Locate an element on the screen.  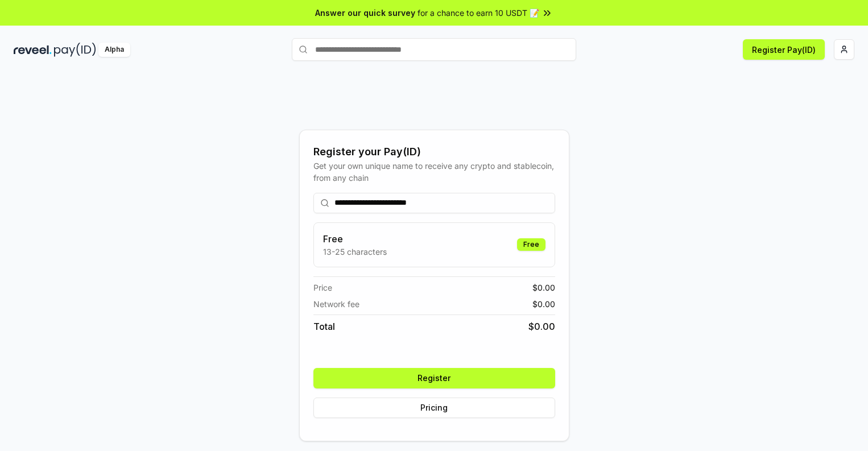
span: Network fee is located at coordinates (336, 304).